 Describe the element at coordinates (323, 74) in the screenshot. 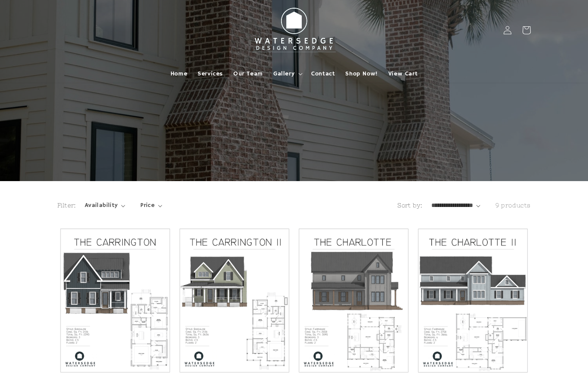

I see `span: Contact` at that location.